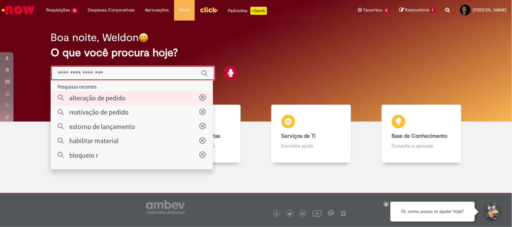  What do you see at coordinates (311, 146) in the screenshot?
I see `p: Encontre ajuda` at bounding box center [311, 146].